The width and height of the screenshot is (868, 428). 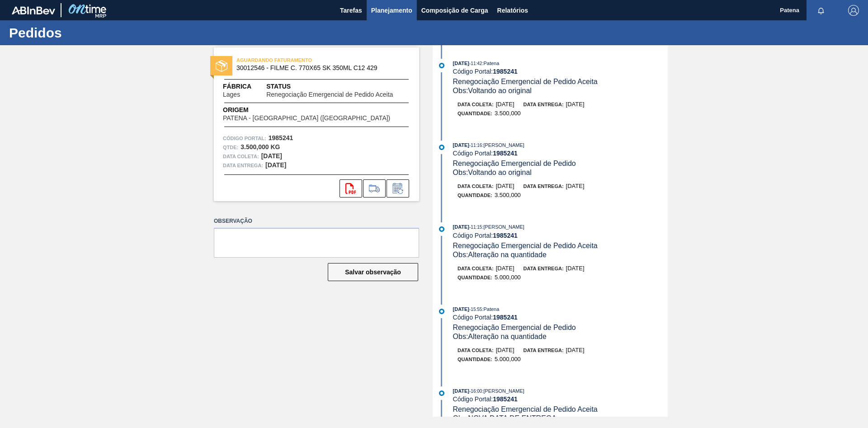 What do you see at coordinates (89, 33) in the screenshot?
I see `h1: Pedidos` at bounding box center [89, 33].